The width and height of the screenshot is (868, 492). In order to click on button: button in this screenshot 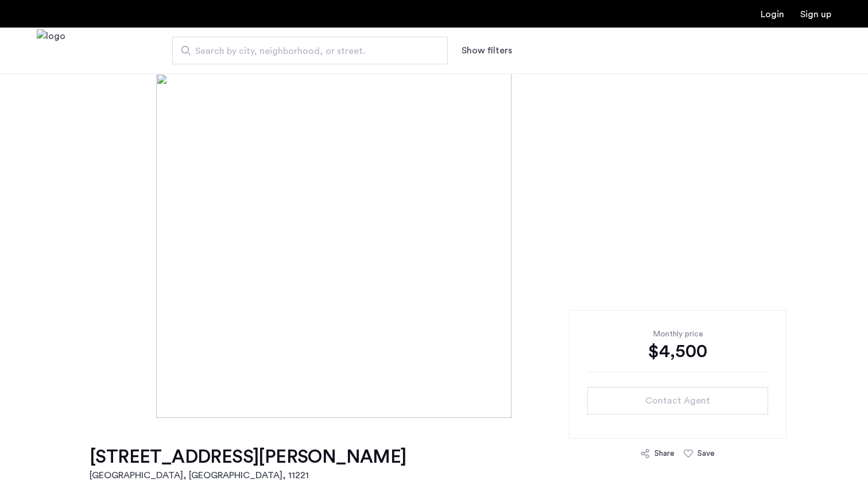, I will do `click(677, 401)`.